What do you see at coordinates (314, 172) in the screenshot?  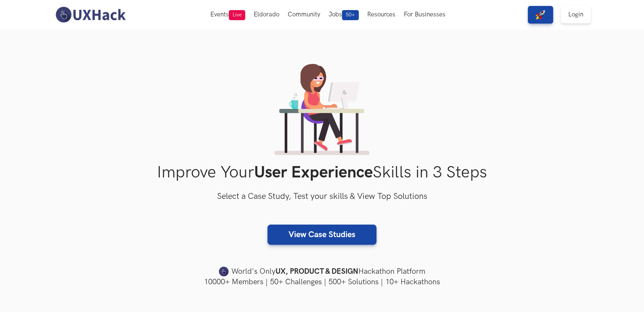 I see `strong: User Experience` at bounding box center [314, 172].